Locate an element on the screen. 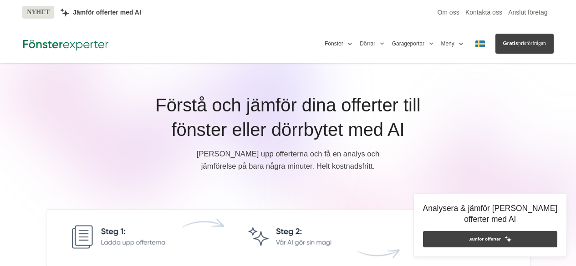 This screenshot has width=576, height=266. a: Jämför offerter is located at coordinates (490, 240).